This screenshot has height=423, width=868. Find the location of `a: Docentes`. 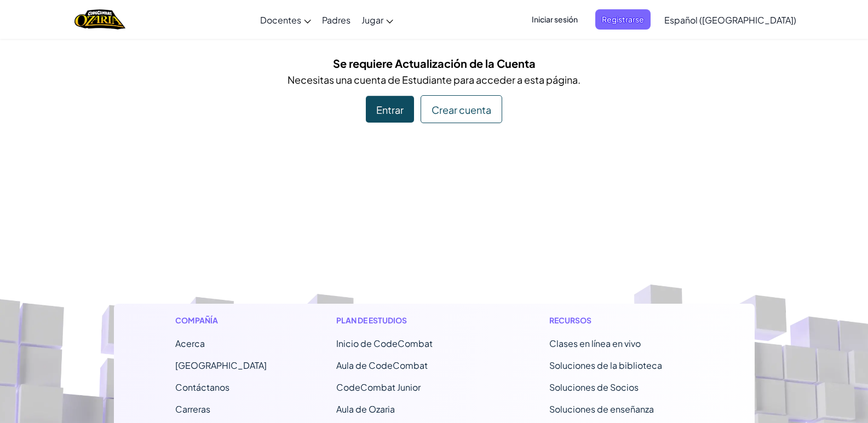

a: Docentes is located at coordinates (285, 20).